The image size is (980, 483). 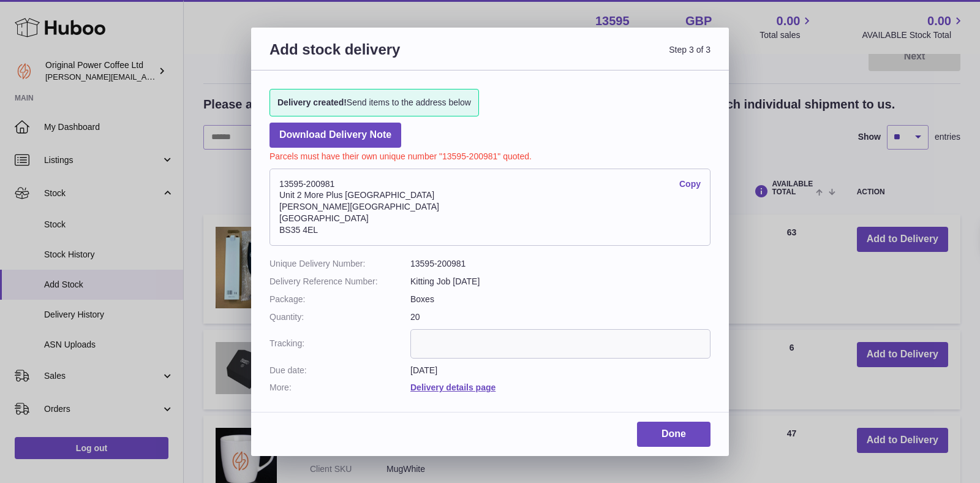 I want to click on a: Delivery details page, so click(x=452, y=387).